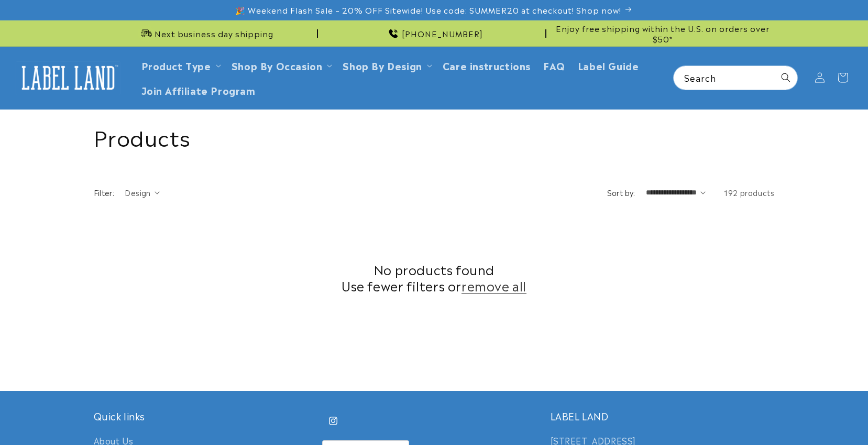 This screenshot has height=445, width=868. I want to click on a: Join Affiliate Program, so click(198, 90).